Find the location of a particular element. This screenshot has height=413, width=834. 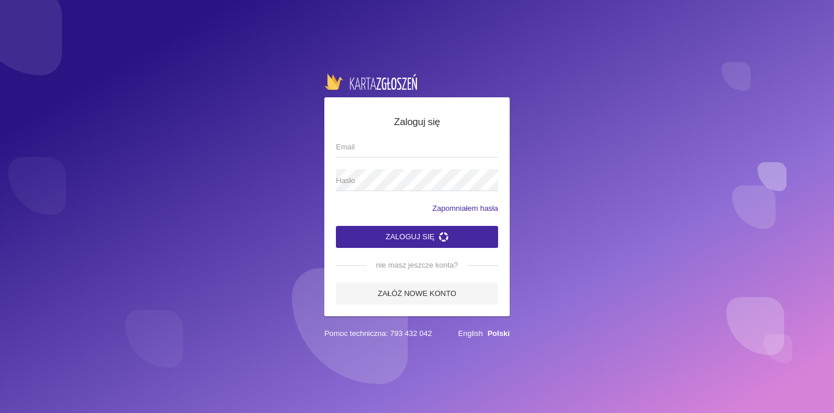

a: Załóż nowe konto is located at coordinates (417, 294).